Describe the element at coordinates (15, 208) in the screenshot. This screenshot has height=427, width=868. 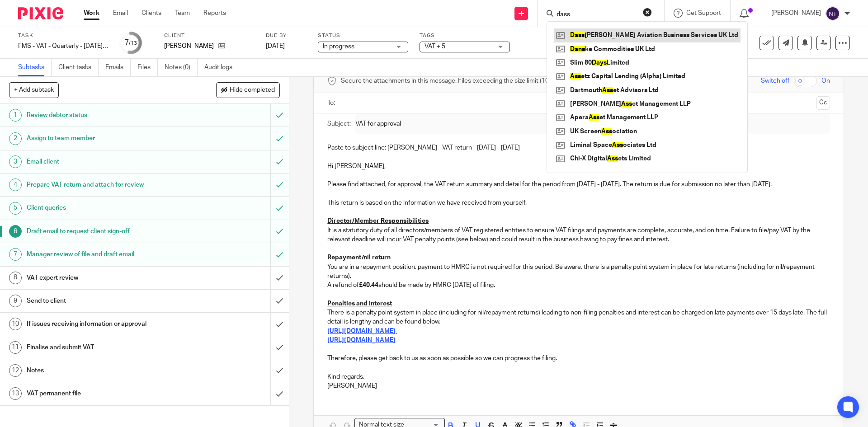
I see `div: 5` at that location.